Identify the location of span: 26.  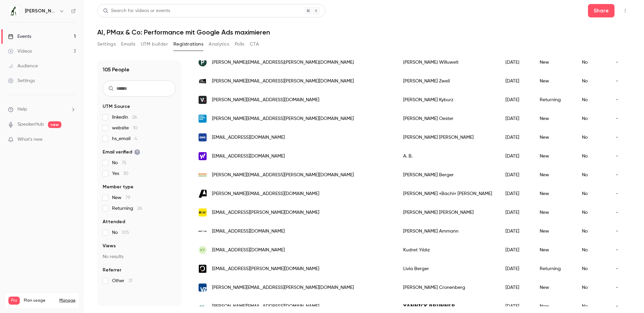
(139, 208).